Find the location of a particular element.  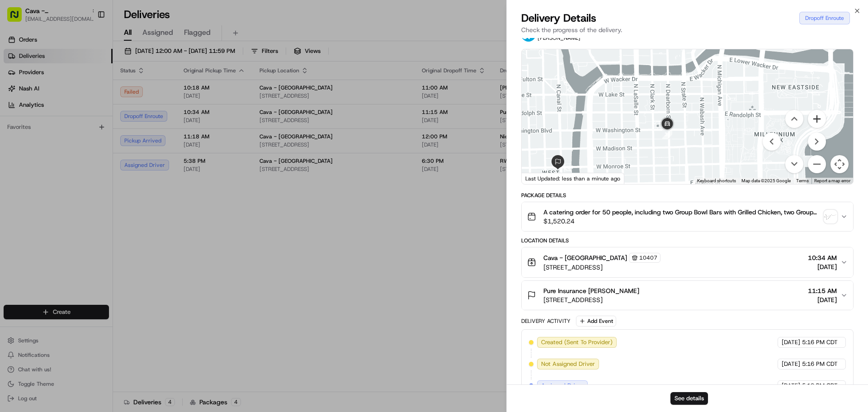

img: signature_proof_of_delivery image is located at coordinates (831, 217).